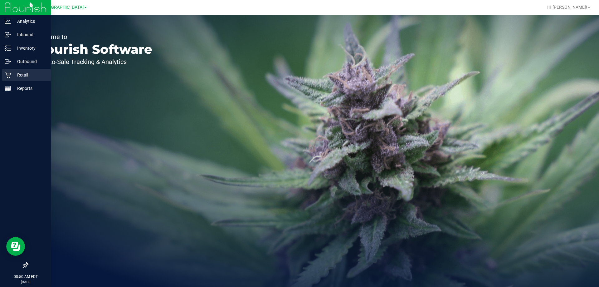 This screenshot has height=287, width=599. I want to click on p: 08:50 AM EDT, so click(26, 276).